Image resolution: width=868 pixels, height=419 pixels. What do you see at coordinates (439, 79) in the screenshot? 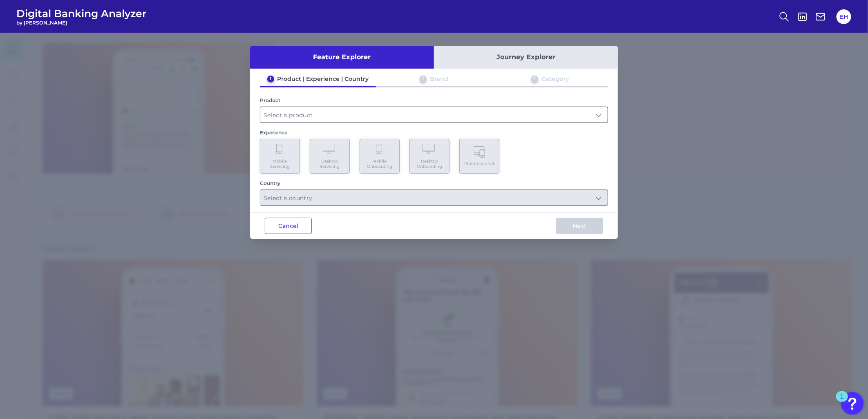
I see `div: Brand` at bounding box center [439, 79].